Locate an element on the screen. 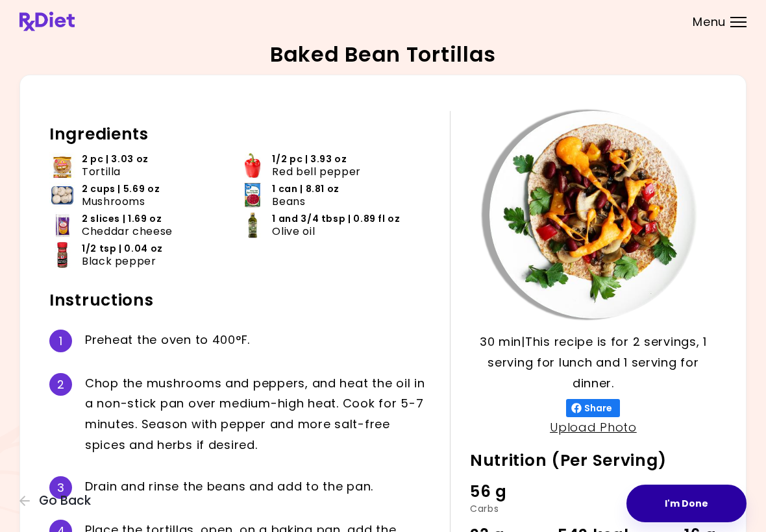 This screenshot has width=766, height=532. span: Black pepper is located at coordinates (119, 261).